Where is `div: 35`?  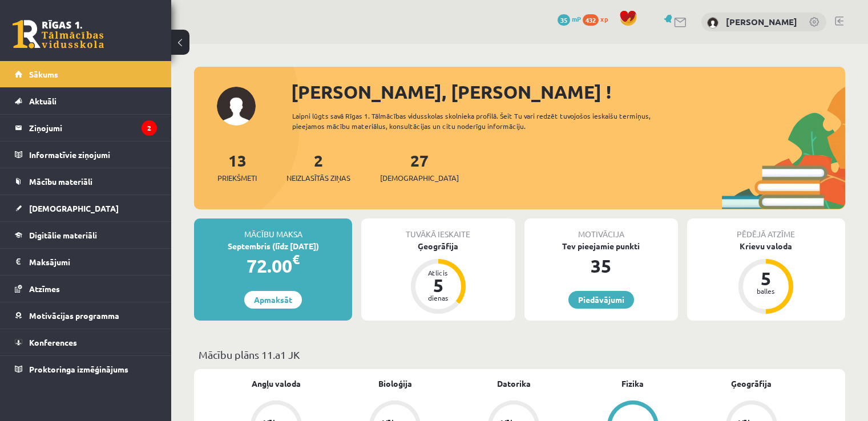
div: 35 is located at coordinates (601, 266).